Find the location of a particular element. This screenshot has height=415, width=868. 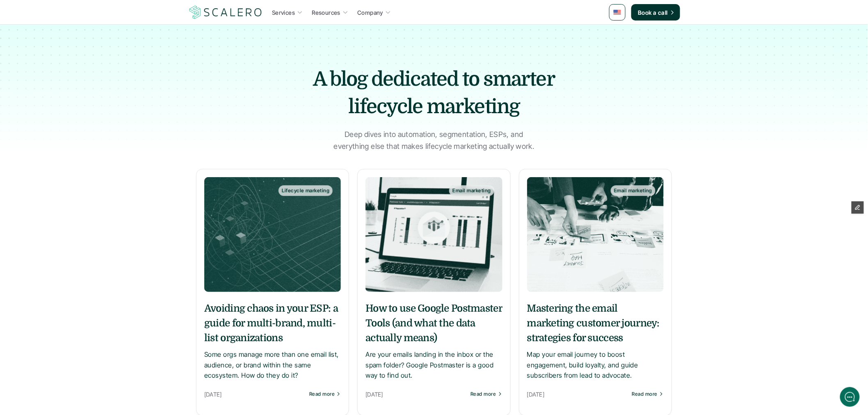

img: Created with Sora is located at coordinates (272, 235).